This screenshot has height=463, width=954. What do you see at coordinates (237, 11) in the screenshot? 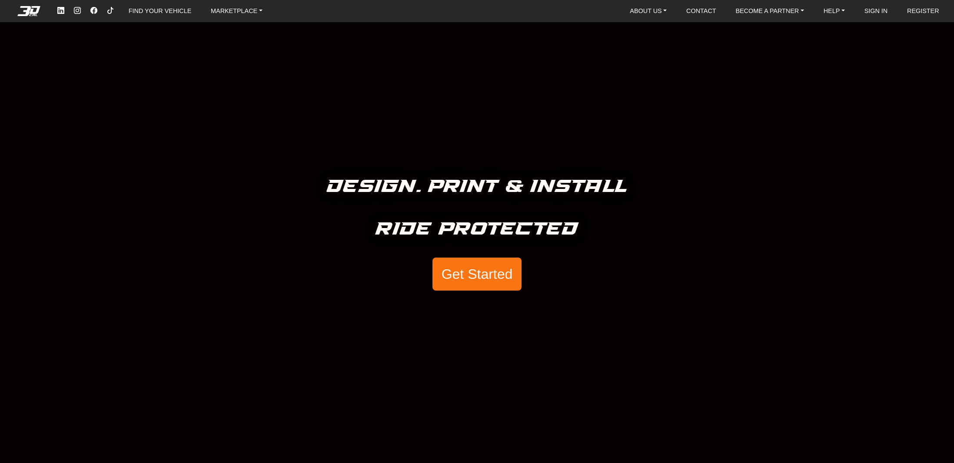
I see `a: MARKETPLACE` at bounding box center [237, 11].